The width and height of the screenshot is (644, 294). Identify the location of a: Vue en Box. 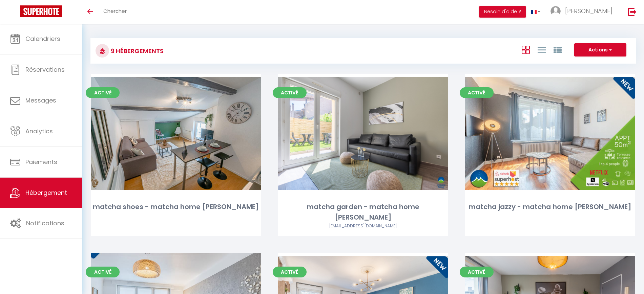
(525, 50).